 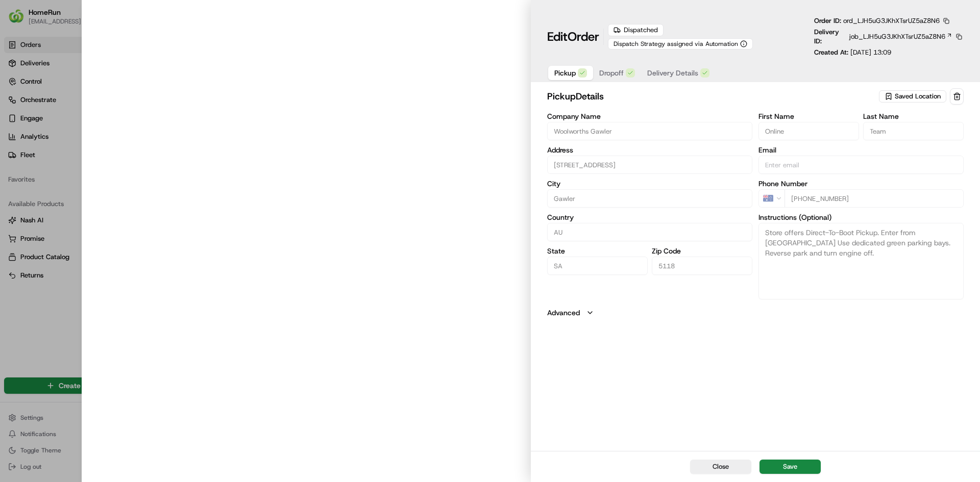 What do you see at coordinates (808, 131) in the screenshot?
I see `input: Enter first name` at bounding box center [808, 131].